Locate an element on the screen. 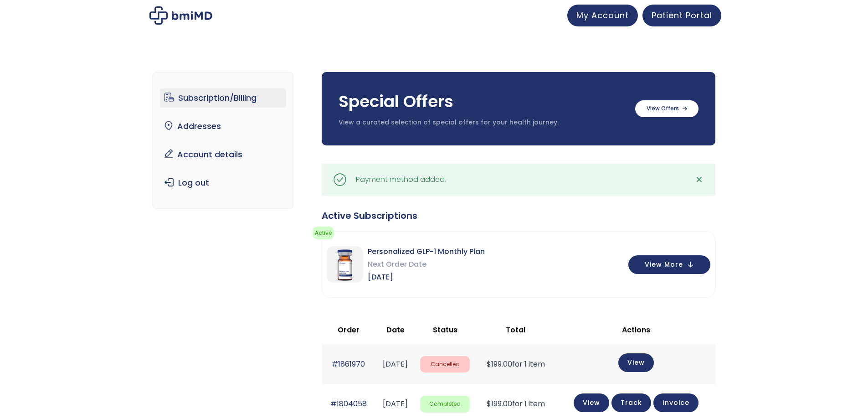 This screenshot has width=868, height=419. img: My account is located at coordinates (181, 16).